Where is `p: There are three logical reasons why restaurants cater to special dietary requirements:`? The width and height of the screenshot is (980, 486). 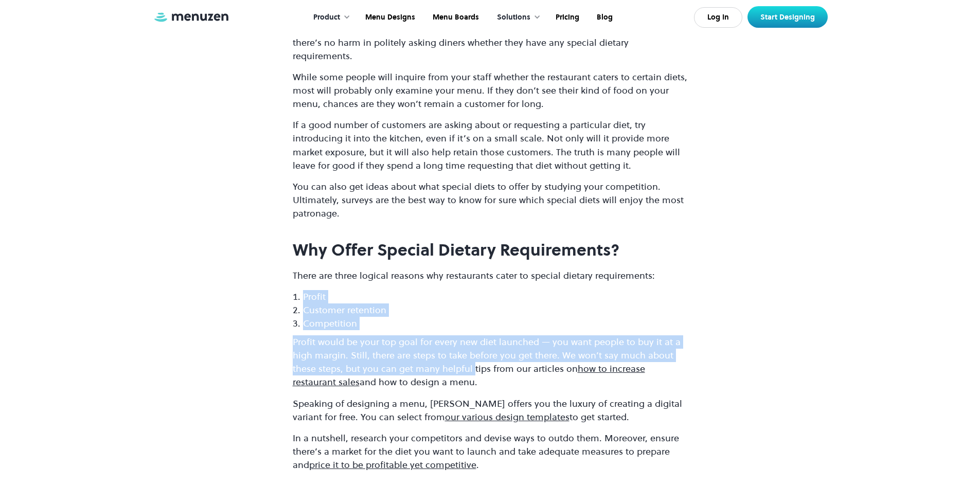
p: There are three logical reasons why restaurants cater to special dietary requirements: is located at coordinates (490, 276).